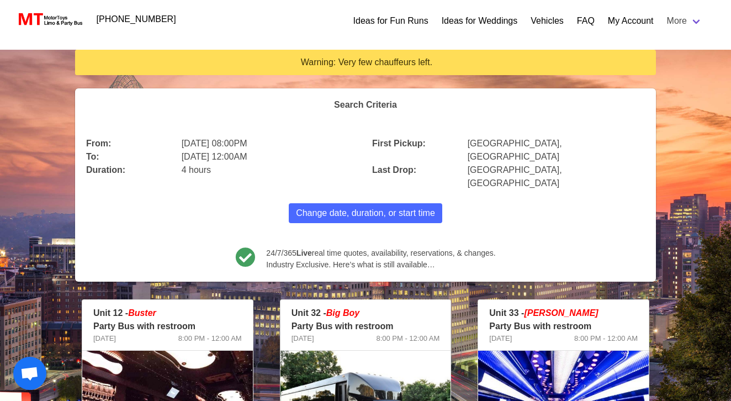 The width and height of the screenshot is (731, 401). What do you see at coordinates (343, 313) in the screenshot?
I see `em: Big Boy` at bounding box center [343, 313].